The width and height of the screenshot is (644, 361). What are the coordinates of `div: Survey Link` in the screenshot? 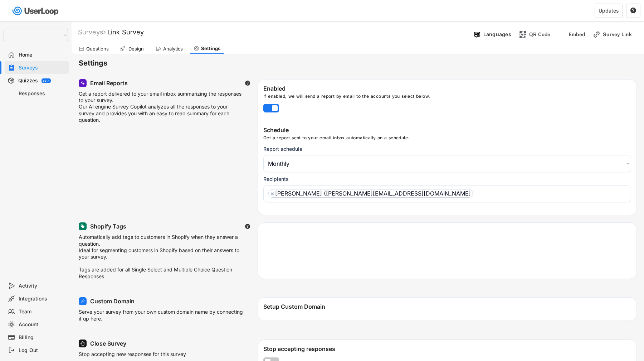 It's located at (621, 34).